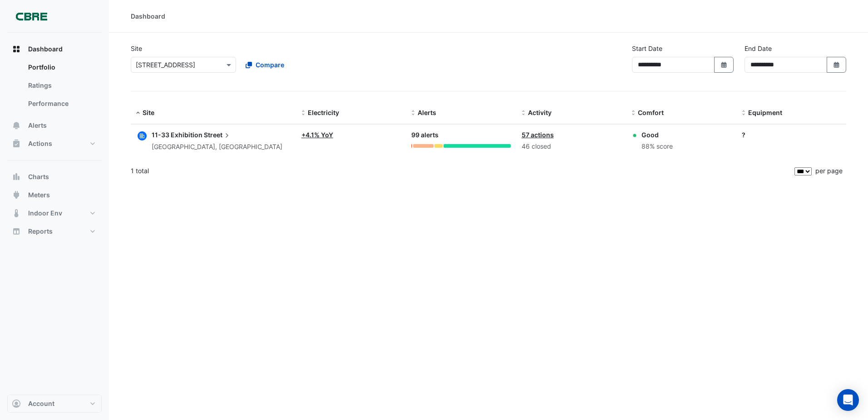  Describe the element at coordinates (323, 112) in the screenshot. I see `span: Electricity` at that location.